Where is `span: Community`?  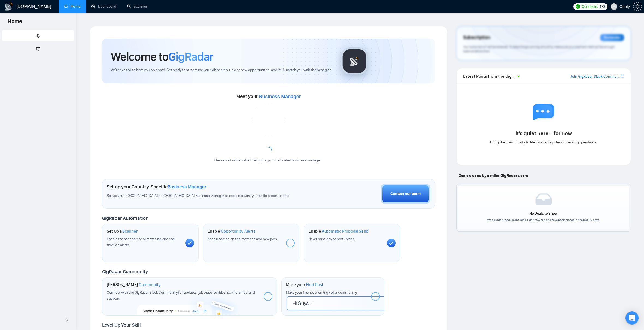
span: Community is located at coordinates (149, 284).